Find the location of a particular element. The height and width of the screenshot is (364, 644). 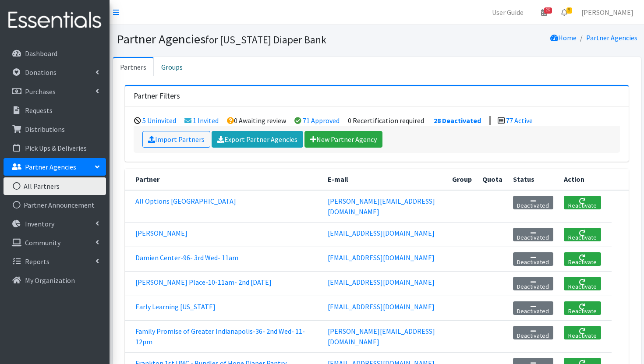

a: Donations is located at coordinates (55, 72).